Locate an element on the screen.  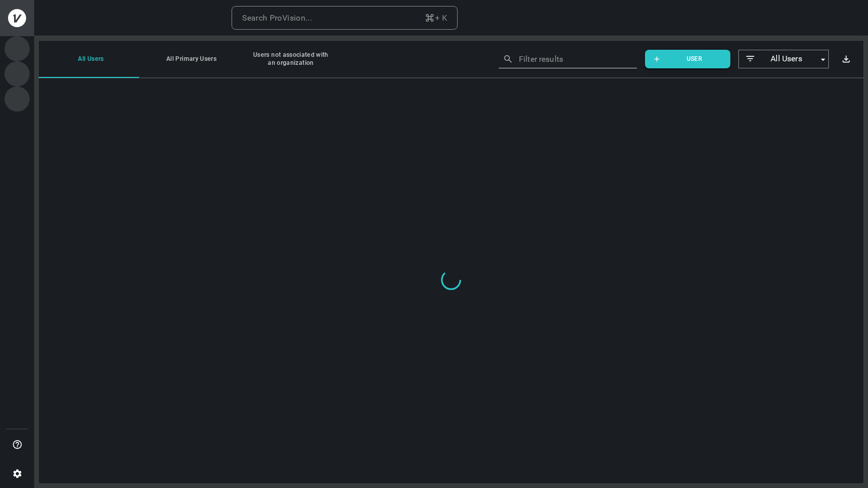
button: All Users is located at coordinates (89, 59).